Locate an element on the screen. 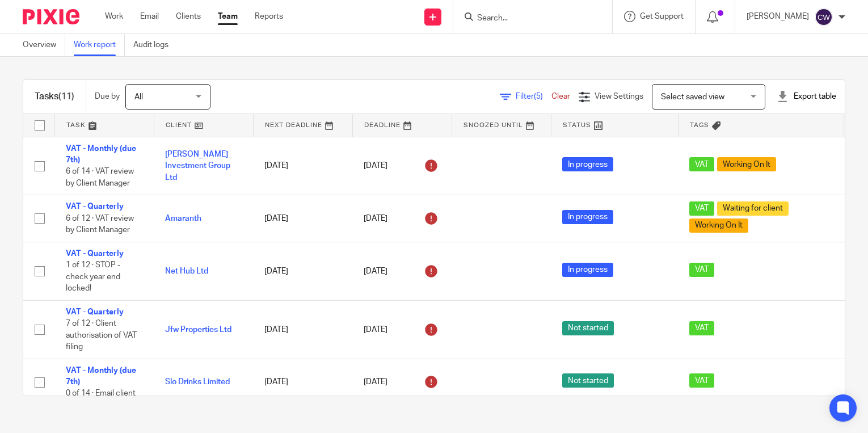 The height and width of the screenshot is (433, 868). a: Email is located at coordinates (149, 17).